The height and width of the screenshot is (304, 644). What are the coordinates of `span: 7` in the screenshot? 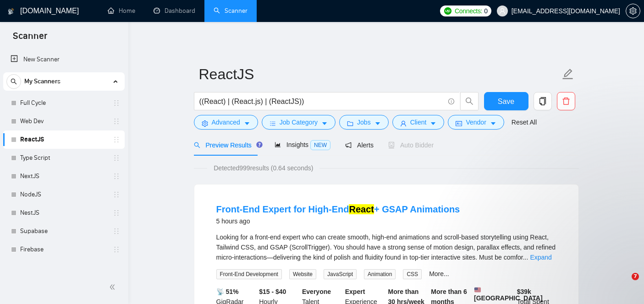 It's located at (636, 277).